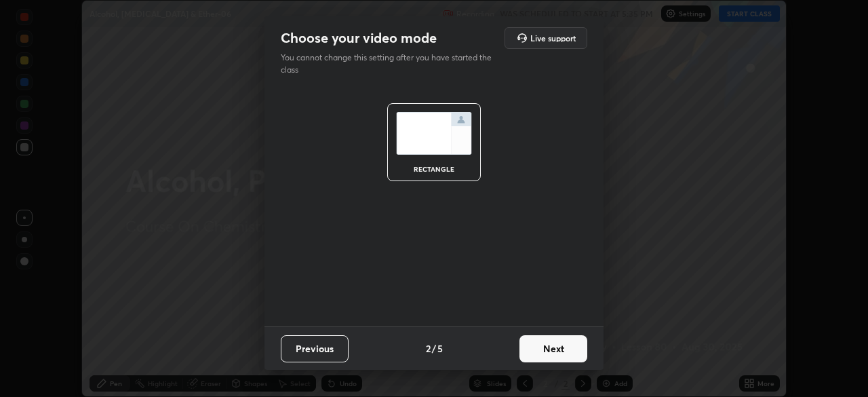 The width and height of the screenshot is (868, 397). What do you see at coordinates (359, 38) in the screenshot?
I see `h2: Choose your video mode` at bounding box center [359, 38].